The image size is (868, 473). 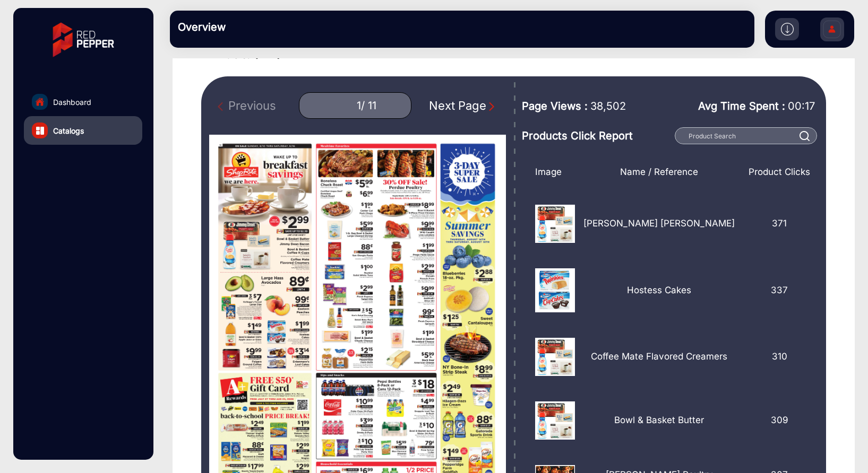 What do you see at coordinates (554, 106) in the screenshot?
I see `span: Page Views :` at bounding box center [554, 106].